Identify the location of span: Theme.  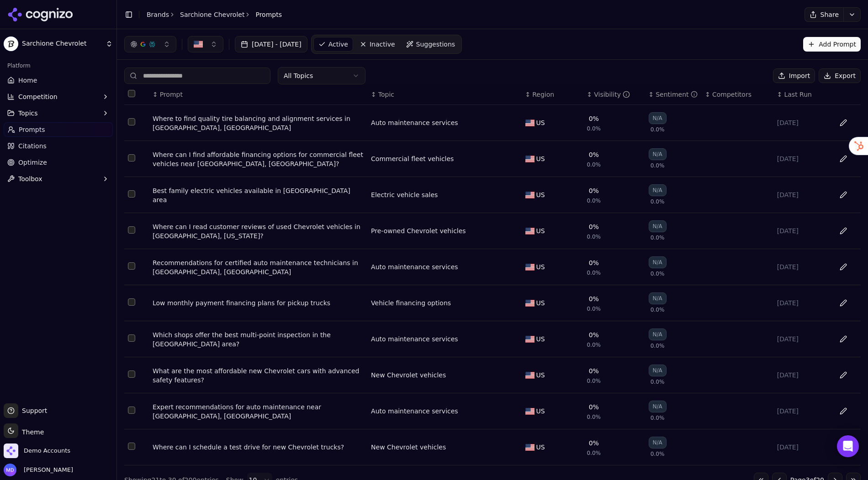
(31, 432).